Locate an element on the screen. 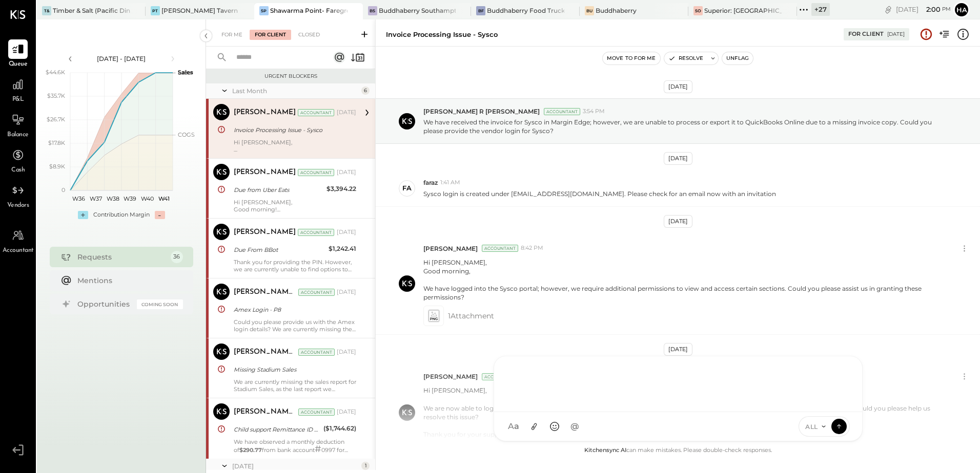  a: Cash is located at coordinates (18, 161).